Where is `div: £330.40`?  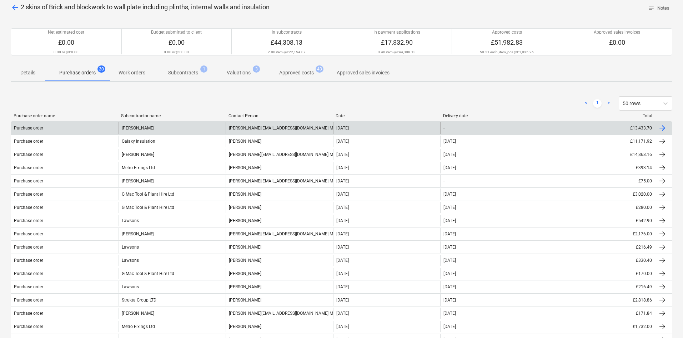 div: £330.40 is located at coordinates (602, 260).